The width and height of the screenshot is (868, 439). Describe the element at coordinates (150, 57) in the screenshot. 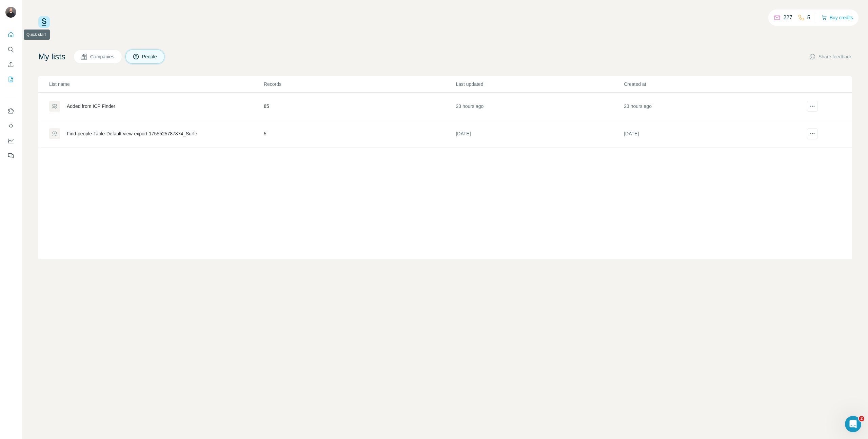

I see `span: People` at that location.